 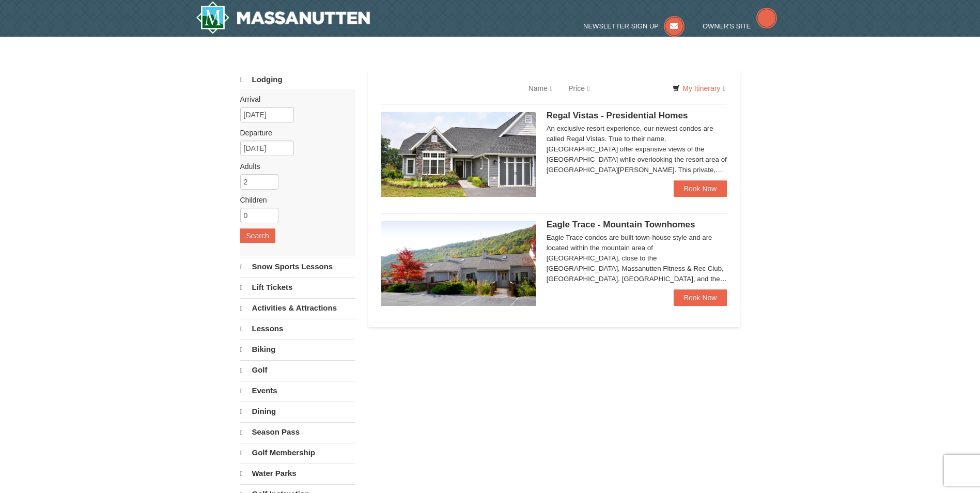 What do you see at coordinates (283, 17) in the screenshot?
I see `img: Massanutten Resort Logo` at bounding box center [283, 17].